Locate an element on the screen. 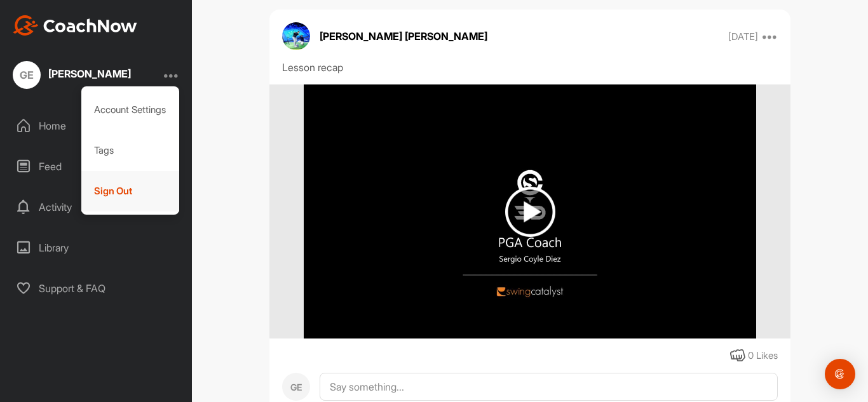  img: media is located at coordinates (529, 211).